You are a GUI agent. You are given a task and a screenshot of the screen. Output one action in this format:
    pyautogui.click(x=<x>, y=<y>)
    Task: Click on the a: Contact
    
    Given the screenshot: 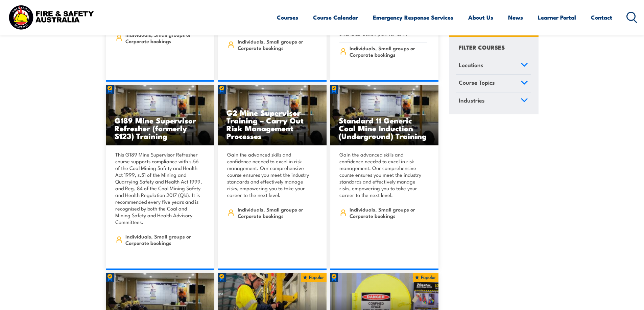 What is the action you would take?
    pyautogui.click(x=601, y=17)
    